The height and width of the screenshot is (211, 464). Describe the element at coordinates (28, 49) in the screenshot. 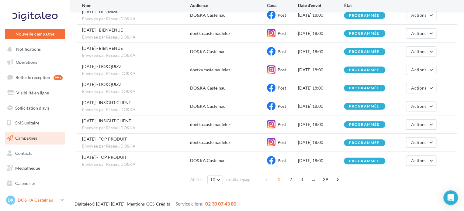

I see `span: Notifications` at that location.